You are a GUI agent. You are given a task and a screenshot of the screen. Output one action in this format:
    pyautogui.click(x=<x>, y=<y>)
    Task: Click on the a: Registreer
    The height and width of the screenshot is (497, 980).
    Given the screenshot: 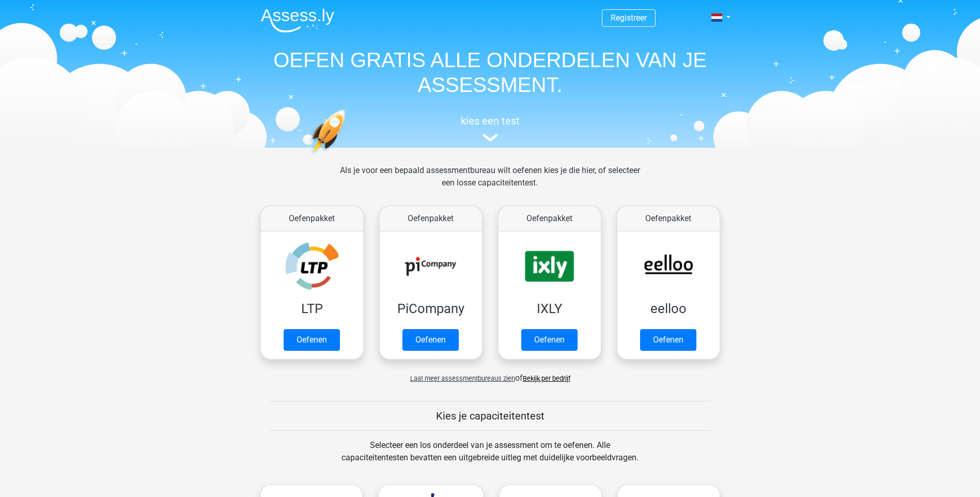 What is the action you would take?
    pyautogui.click(x=629, y=18)
    